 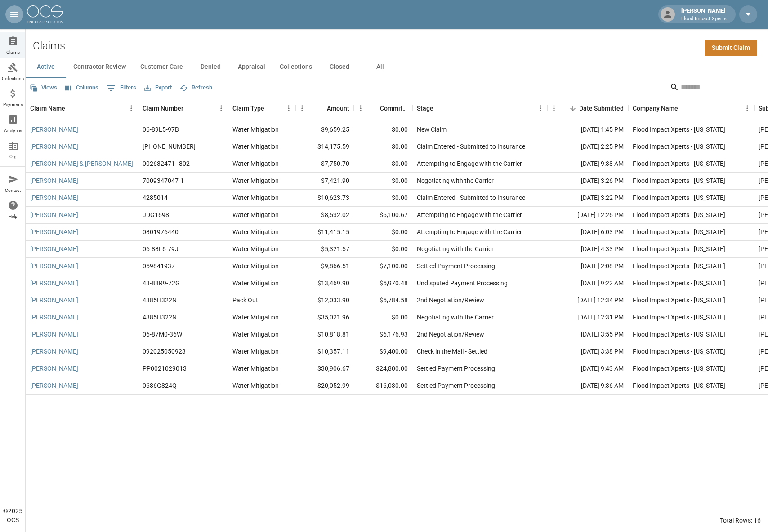 What do you see at coordinates (163, 181) in the screenshot?
I see `div: 7009347047-1` at bounding box center [163, 181].